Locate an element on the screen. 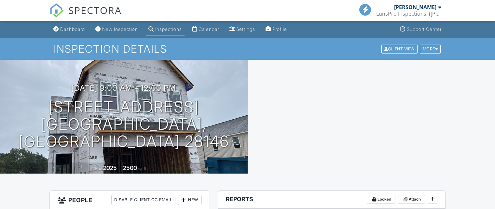  a: SPECTORA is located at coordinates (86, 16).